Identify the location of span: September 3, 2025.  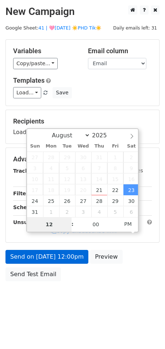
(83, 212).